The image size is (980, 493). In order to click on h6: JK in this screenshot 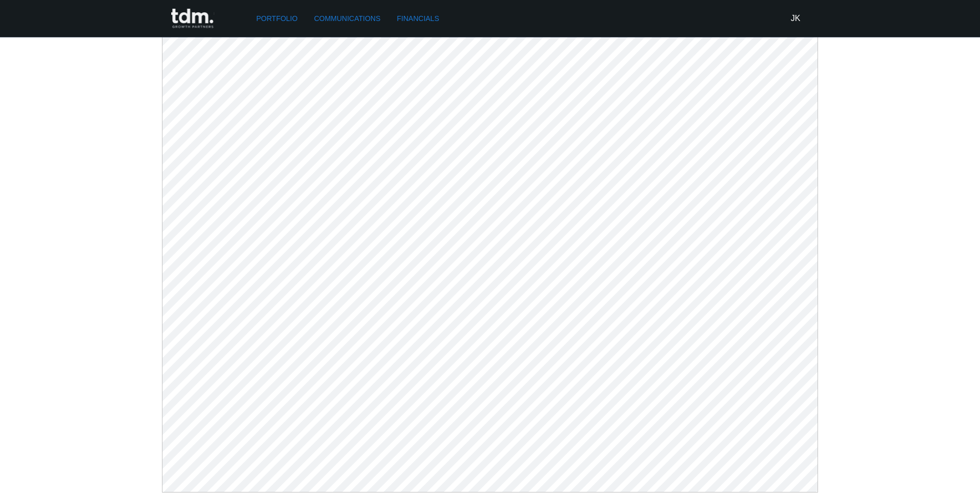, I will do `click(795, 18)`.